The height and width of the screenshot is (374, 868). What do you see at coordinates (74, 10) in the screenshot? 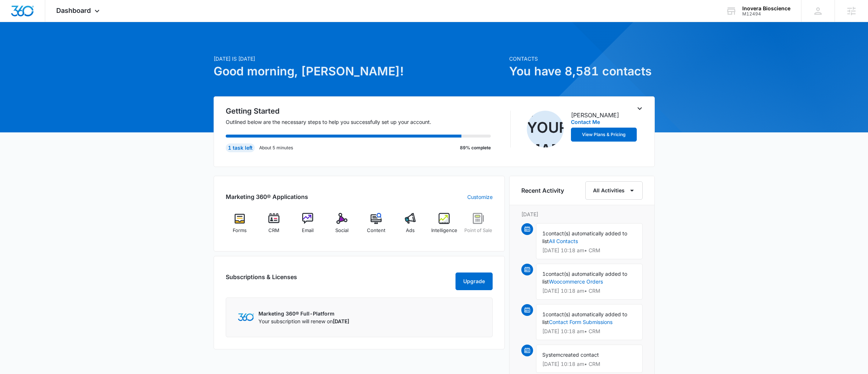
I see `span: Dashboard` at bounding box center [74, 10].